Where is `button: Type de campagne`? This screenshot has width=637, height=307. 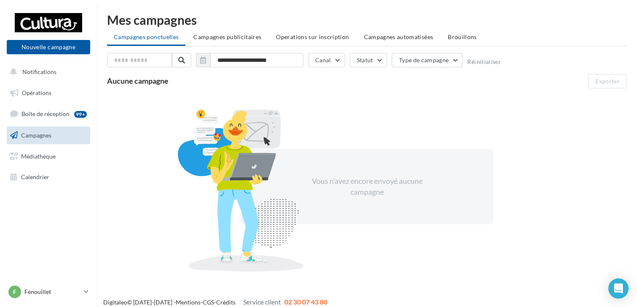
button: Type de campagne is located at coordinates (427, 60).